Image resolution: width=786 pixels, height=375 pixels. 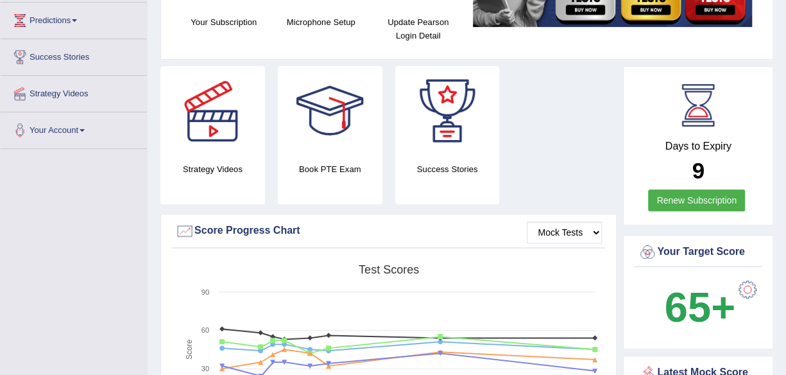 I want to click on h4: Success Stories, so click(x=447, y=169).